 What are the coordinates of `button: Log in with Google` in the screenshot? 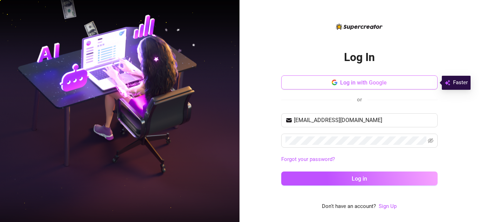 It's located at (359, 82).